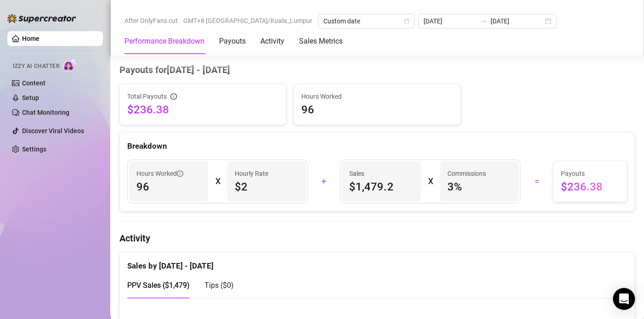 The image size is (644, 319). What do you see at coordinates (467, 174) in the screenshot?
I see `article: Commissions` at bounding box center [467, 174].